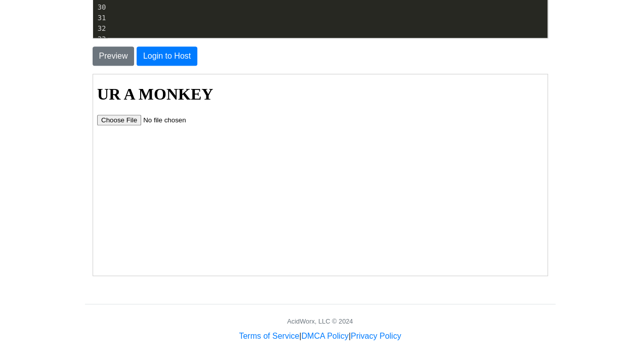 This screenshot has height=364, width=640. Describe the element at coordinates (100, 18) in the screenshot. I see `div: 31` at that location.